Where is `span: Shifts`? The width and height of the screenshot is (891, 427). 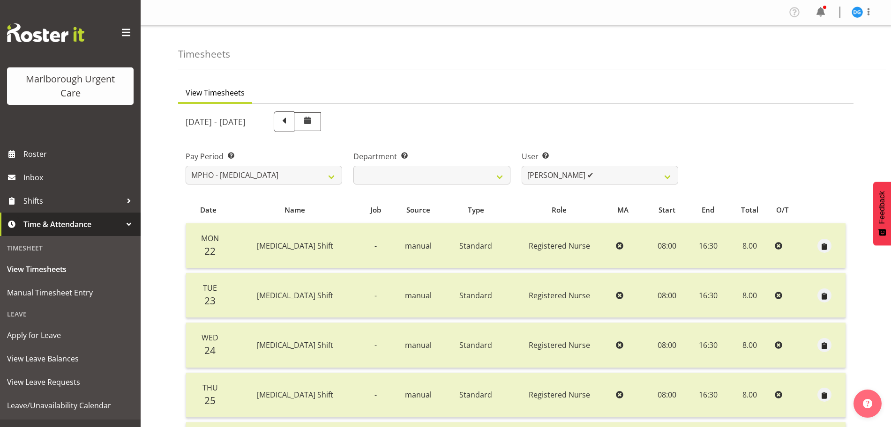 span: Shifts is located at coordinates (73, 201).